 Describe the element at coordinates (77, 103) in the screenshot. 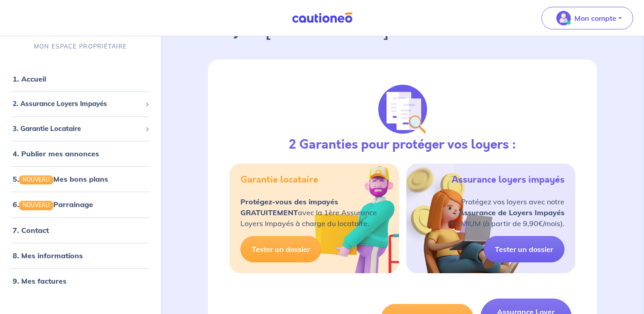

I see `span: 2. Assurance Loyers Impayés` at that location.